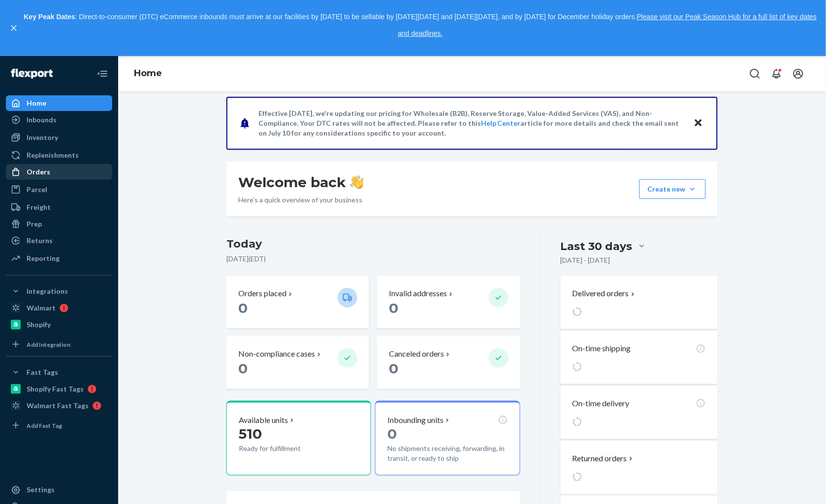 This screenshot has width=826, height=504. What do you see at coordinates (448, 302) in the screenshot?
I see `button: Invalid addresses 0` at bounding box center [448, 302].